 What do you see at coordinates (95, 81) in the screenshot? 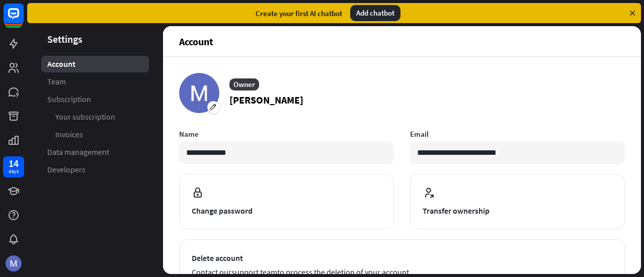
I see `a: Team` at bounding box center [95, 81].